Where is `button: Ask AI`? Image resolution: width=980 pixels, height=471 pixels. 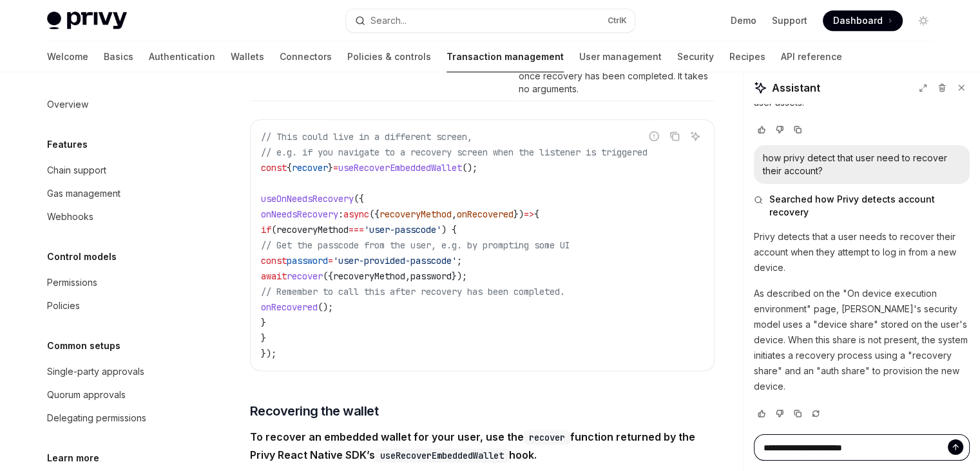 button: Ask AI is located at coordinates (695, 136).